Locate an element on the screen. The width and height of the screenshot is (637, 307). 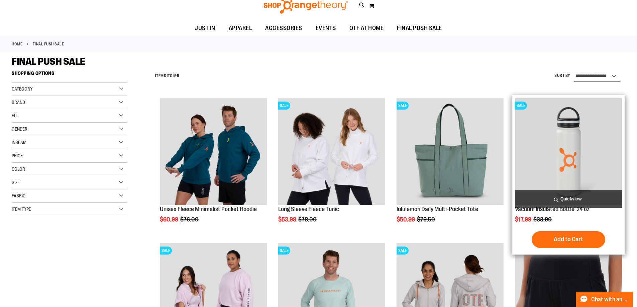
button: Chat with an Expert is located at coordinates (605, 300).